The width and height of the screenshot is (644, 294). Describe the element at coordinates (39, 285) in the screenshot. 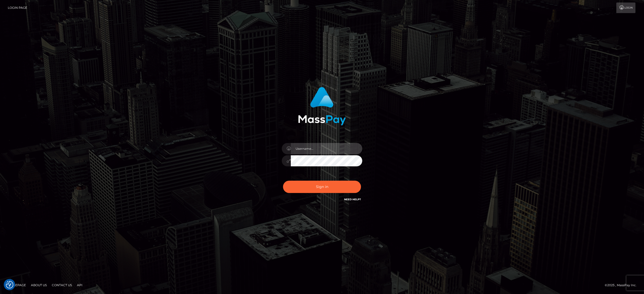

I see `a: About Us` at that location.